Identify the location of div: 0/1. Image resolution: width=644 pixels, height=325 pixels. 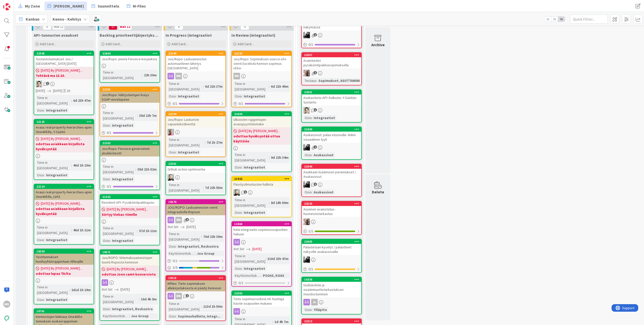
(130, 132).